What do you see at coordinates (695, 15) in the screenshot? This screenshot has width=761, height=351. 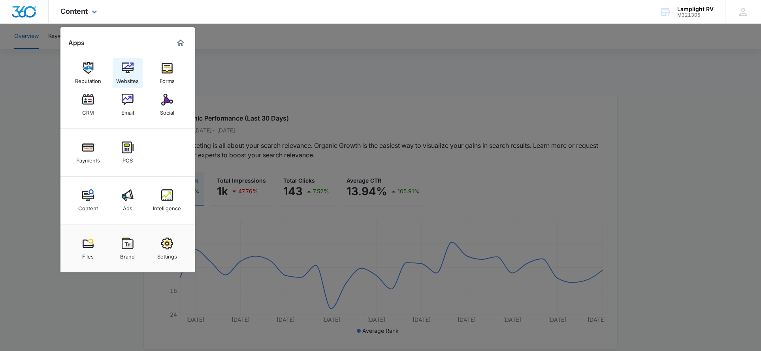 I see `div: account id` at bounding box center [695, 15].